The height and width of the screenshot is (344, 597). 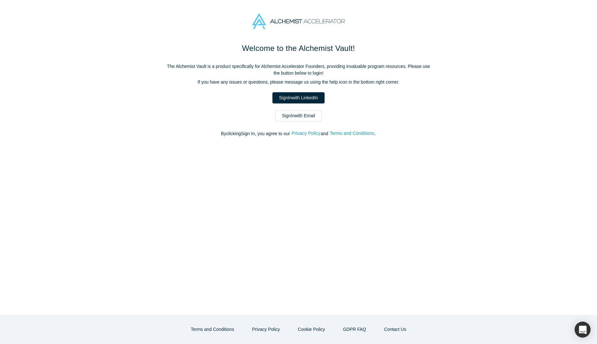 I want to click on h1: Welcome to the Alchemist Vault!, so click(x=299, y=48).